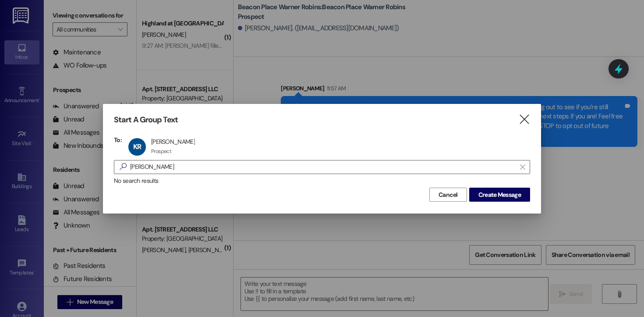  I want to click on button: Cancel, so click(448, 195).